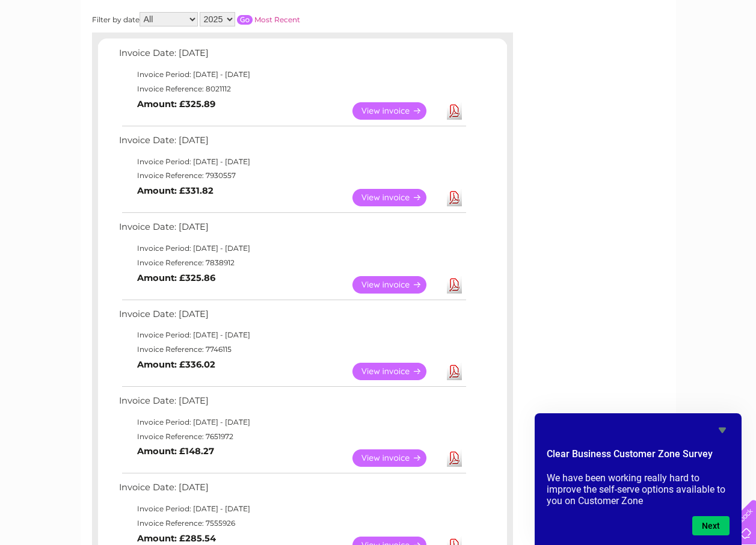 This screenshot has width=756, height=545. I want to click on h2: Clear Business Customer Zone Survey, so click(638, 457).